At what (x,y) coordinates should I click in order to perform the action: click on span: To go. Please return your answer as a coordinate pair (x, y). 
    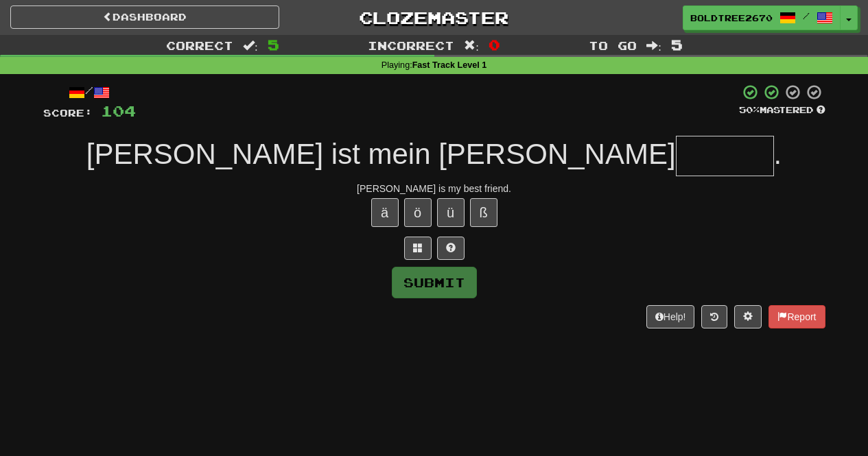
    Looking at the image, I should click on (613, 46).